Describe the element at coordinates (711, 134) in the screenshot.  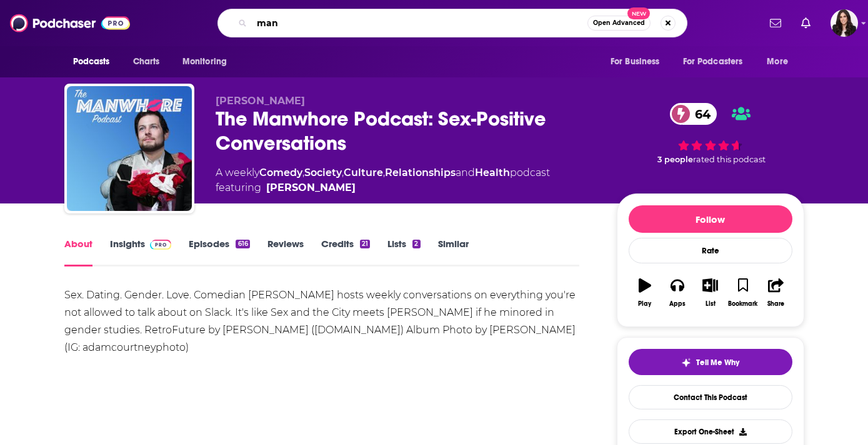
I see `div: 64 3 peoplerated this podcast` at that location.